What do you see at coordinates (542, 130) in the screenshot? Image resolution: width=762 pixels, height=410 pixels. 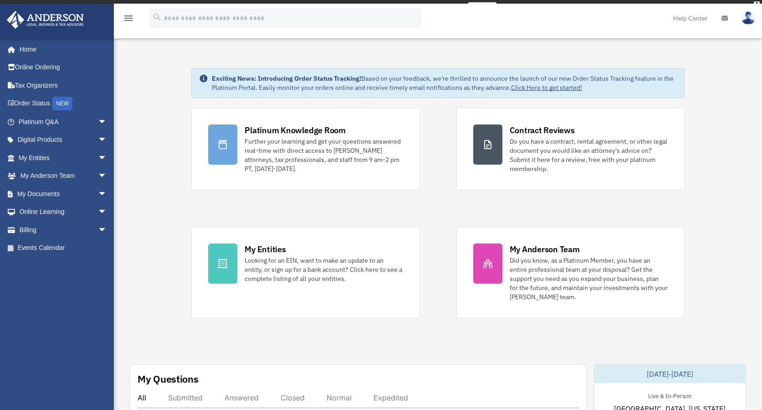 I see `div: Contract Reviews` at bounding box center [542, 130].